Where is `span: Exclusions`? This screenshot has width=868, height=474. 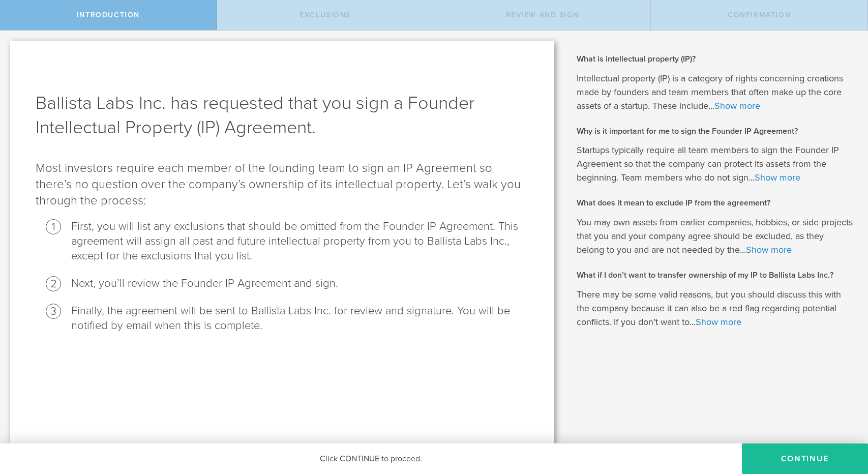 span: Exclusions is located at coordinates (325, 15).